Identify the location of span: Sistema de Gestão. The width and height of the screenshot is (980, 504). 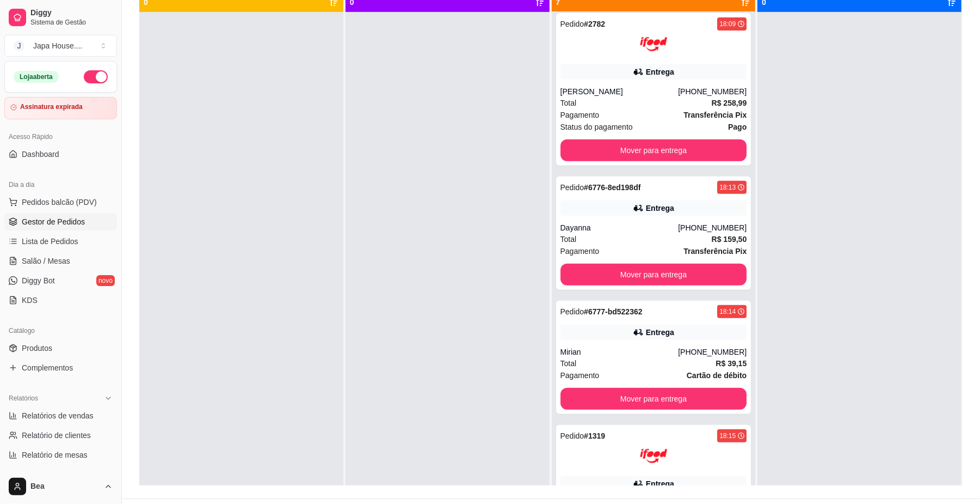
(71, 23).